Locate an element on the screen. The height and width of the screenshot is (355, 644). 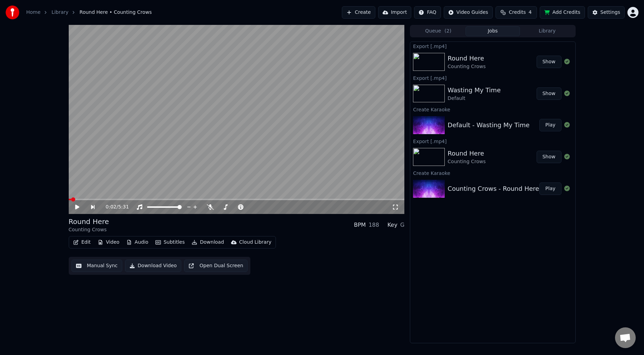
button: Subtitles is located at coordinates (170, 242).